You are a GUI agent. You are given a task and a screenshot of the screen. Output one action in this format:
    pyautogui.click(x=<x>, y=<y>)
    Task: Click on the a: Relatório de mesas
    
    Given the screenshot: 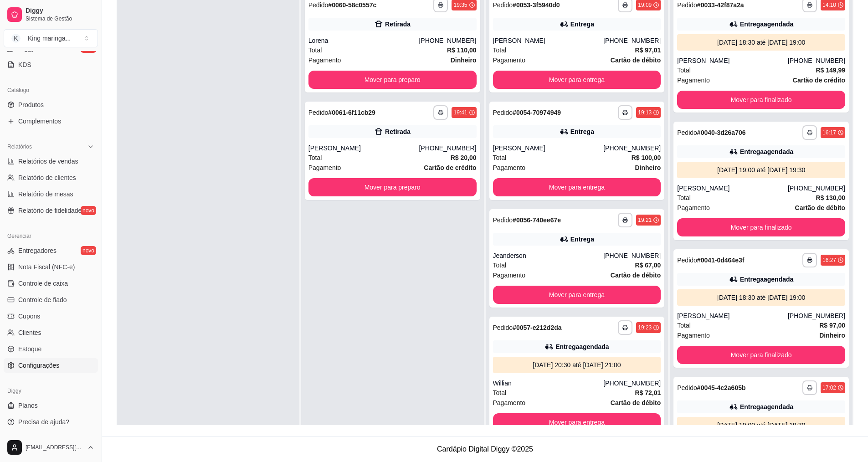 What is the action you would take?
    pyautogui.click(x=50, y=194)
    